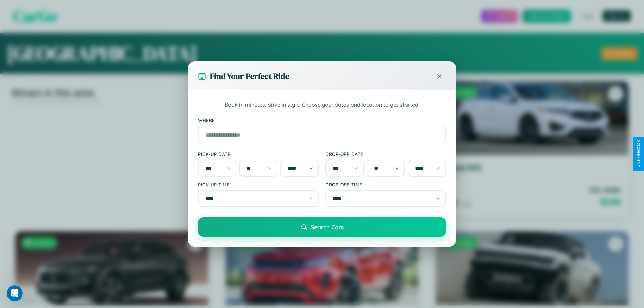 The height and width of the screenshot is (308, 644). I want to click on label: Pick-up Date, so click(258, 154).